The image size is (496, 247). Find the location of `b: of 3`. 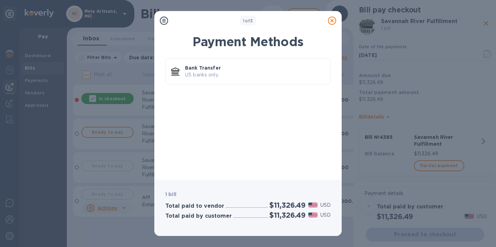

b: of 3 is located at coordinates (248, 21).